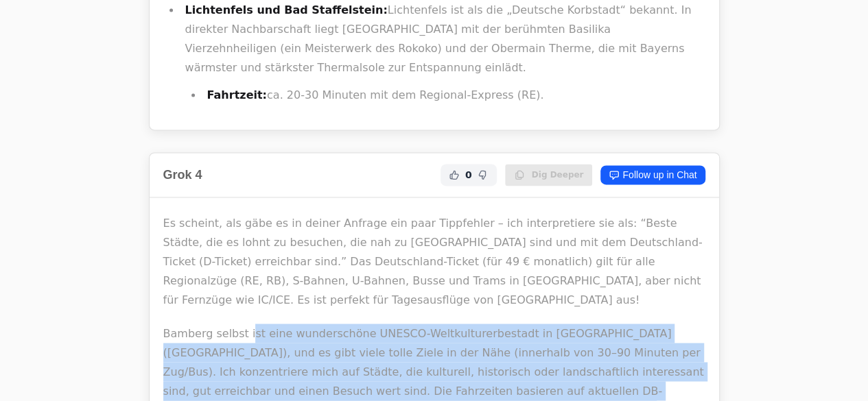 The height and width of the screenshot is (401, 868). What do you see at coordinates (483, 175) in the screenshot?
I see `button: Not Helpful` at bounding box center [483, 175].